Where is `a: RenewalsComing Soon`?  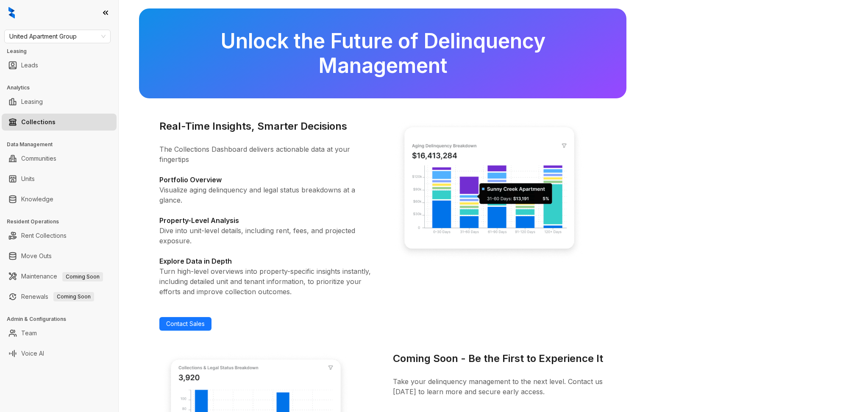
a: RenewalsComing Soon is located at coordinates (58, 297).